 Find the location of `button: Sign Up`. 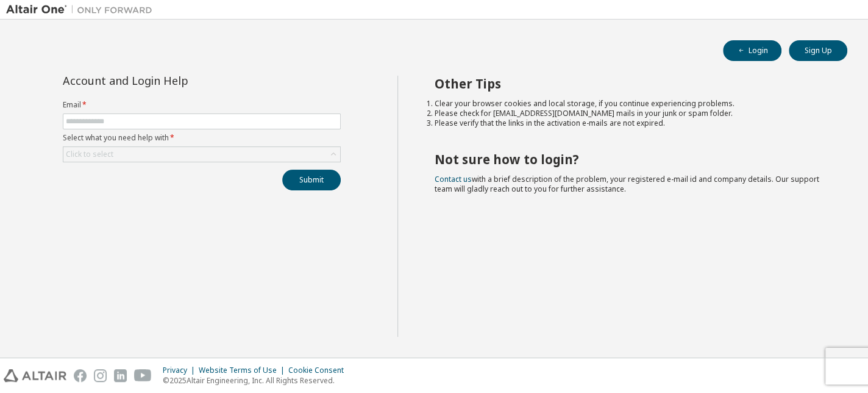

button: Sign Up is located at coordinates (818, 50).